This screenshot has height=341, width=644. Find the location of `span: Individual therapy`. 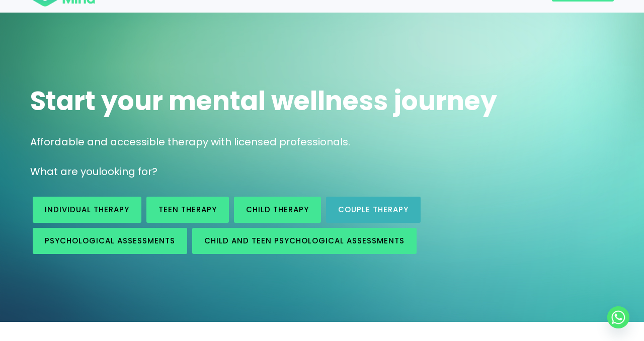

span: Individual therapy is located at coordinates (87, 209).